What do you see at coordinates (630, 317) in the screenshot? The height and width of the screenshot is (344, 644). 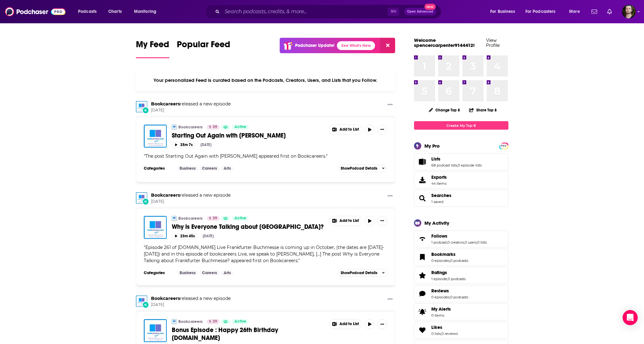 I see `div: Open Intercom Messenger` at bounding box center [630, 317].